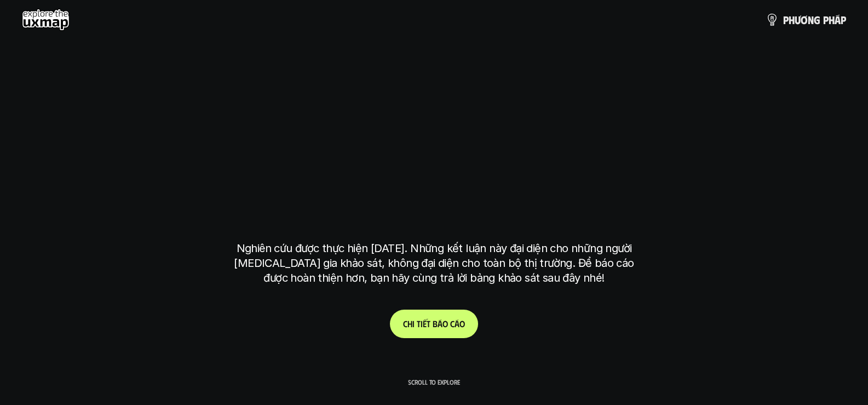 The width and height of the screenshot is (868, 405). I want to click on h1: phạm vi công việc của, so click(434, 121).